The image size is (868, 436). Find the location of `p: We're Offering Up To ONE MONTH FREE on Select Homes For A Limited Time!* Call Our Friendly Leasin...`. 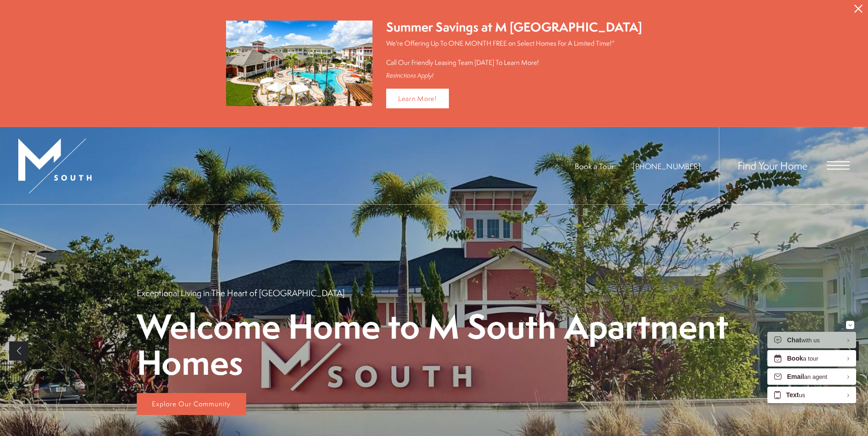

p: We're Offering Up To ONE MONTH FREE on Select Homes For A Limited Time!* Call Our Friendly Leasin... is located at coordinates (514, 52).